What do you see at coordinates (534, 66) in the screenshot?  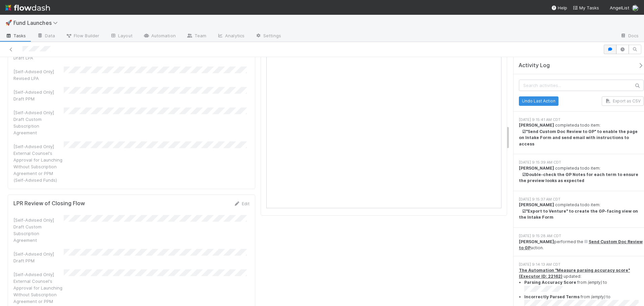 I see `span: Activity Log` at bounding box center [534, 66].